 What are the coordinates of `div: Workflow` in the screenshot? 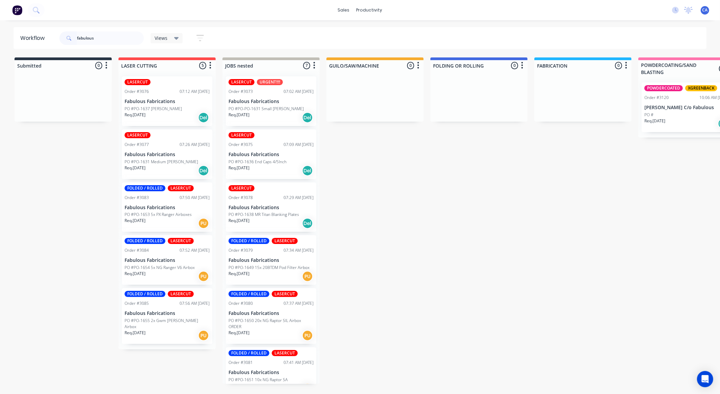 It's located at (34, 38).